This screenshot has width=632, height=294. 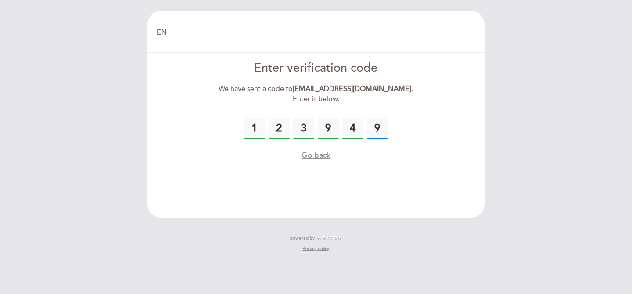 What do you see at coordinates (329, 238) in the screenshot?
I see `img: MEITRE` at bounding box center [329, 238].